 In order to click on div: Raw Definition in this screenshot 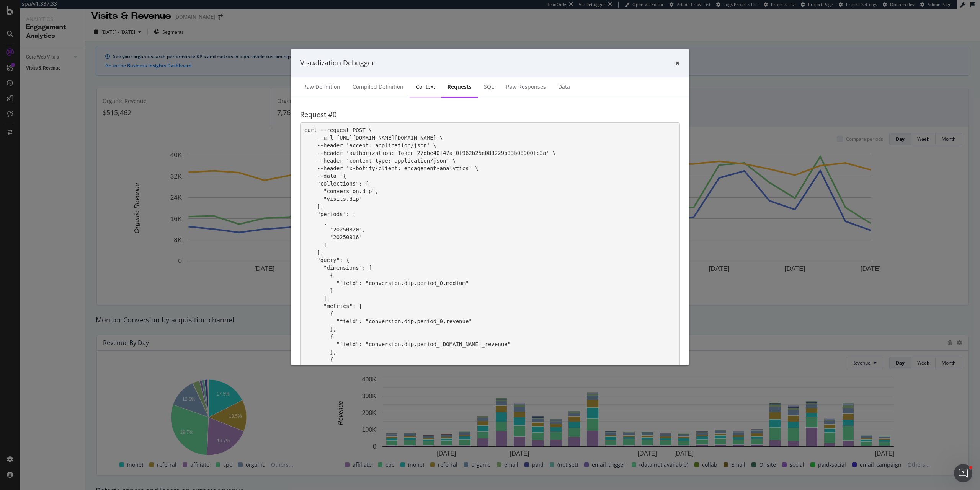, I will do `click(321, 87)`.